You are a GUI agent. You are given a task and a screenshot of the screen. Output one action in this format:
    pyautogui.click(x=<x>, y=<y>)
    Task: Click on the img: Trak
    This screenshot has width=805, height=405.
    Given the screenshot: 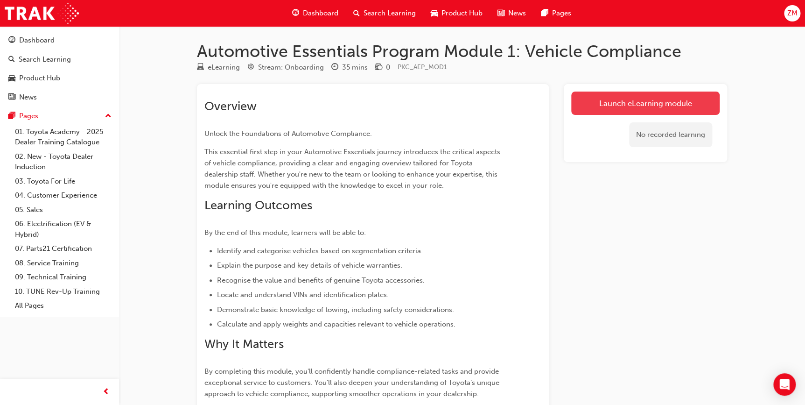 What is the action you would take?
    pyautogui.click(x=42, y=13)
    